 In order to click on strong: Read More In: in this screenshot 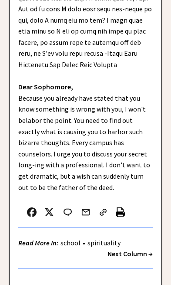, I will do `click(38, 243)`.